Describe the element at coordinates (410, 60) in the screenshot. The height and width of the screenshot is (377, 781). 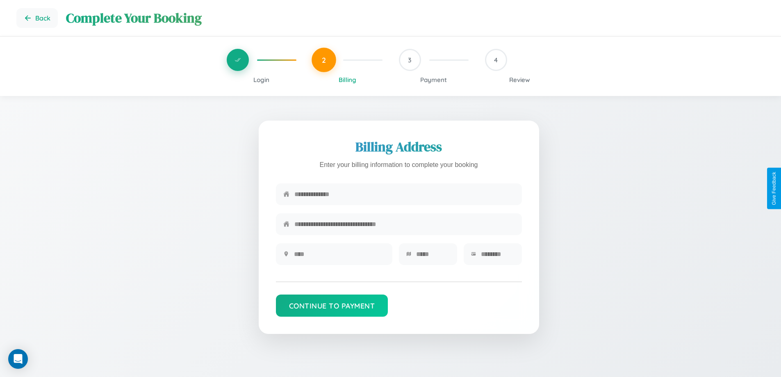
I see `span: 3` at that location.